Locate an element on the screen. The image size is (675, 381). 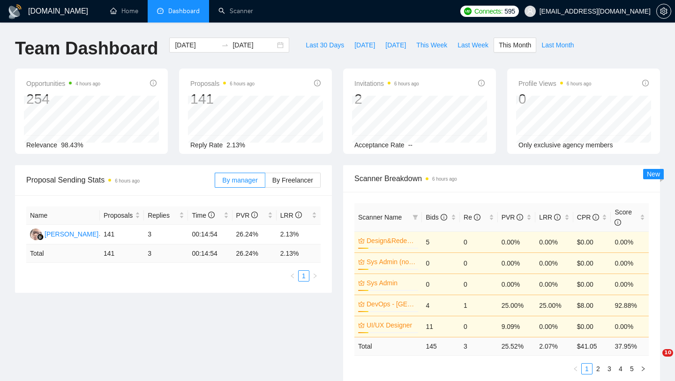
td: 25.52 % is located at coordinates (516, 345).